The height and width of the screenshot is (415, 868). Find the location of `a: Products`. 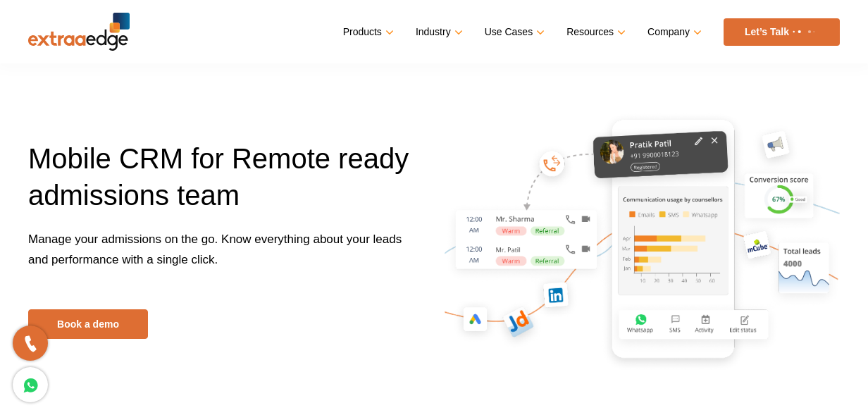

a: Products is located at coordinates (367, 32).